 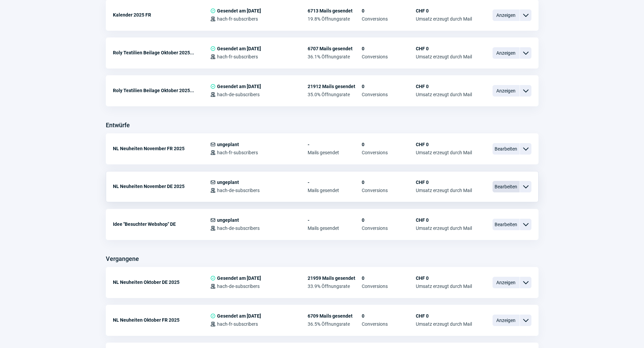 I want to click on span: 6709 Mails gesendet, so click(x=335, y=316).